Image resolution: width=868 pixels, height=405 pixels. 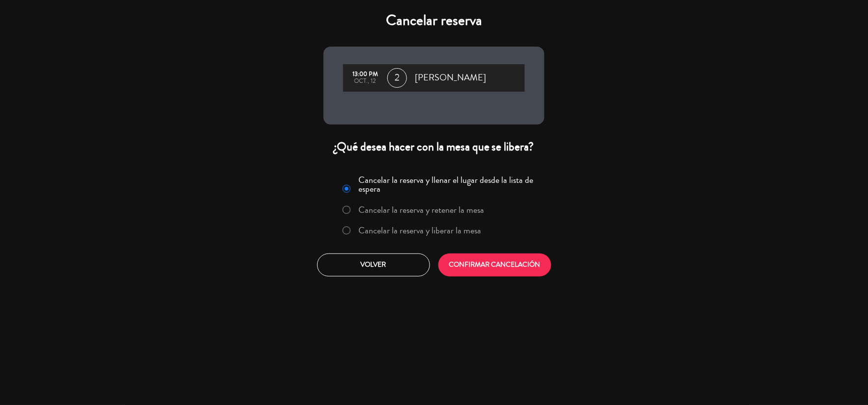 I want to click on div: 13:00 PM, so click(x=365, y=74).